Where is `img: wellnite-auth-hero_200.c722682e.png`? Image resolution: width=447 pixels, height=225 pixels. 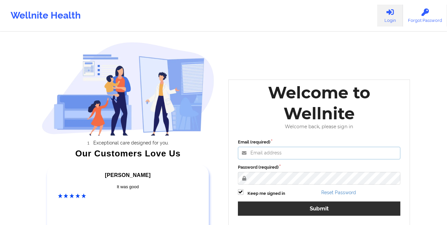
img: wellnite-auth-hero_200.c722682e.png is located at coordinates (128, 88).